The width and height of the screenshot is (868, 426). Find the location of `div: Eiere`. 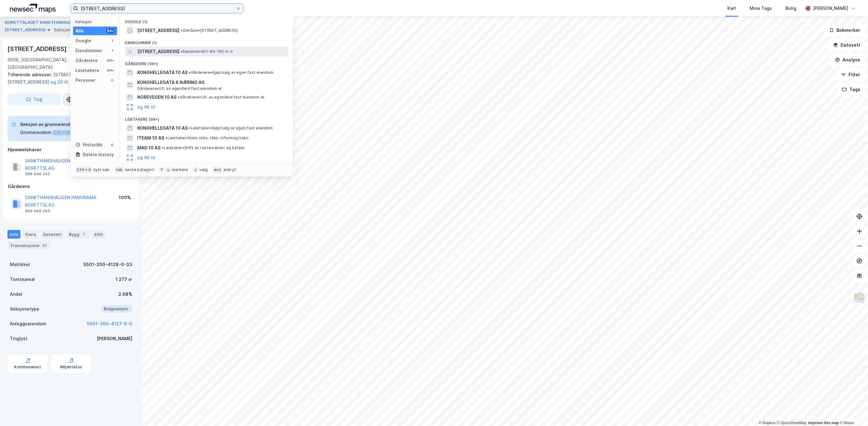

div: Eiere is located at coordinates (31, 234).